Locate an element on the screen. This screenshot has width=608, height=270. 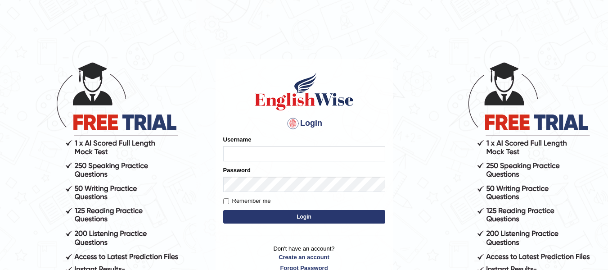
h4: Login is located at coordinates (304, 123).